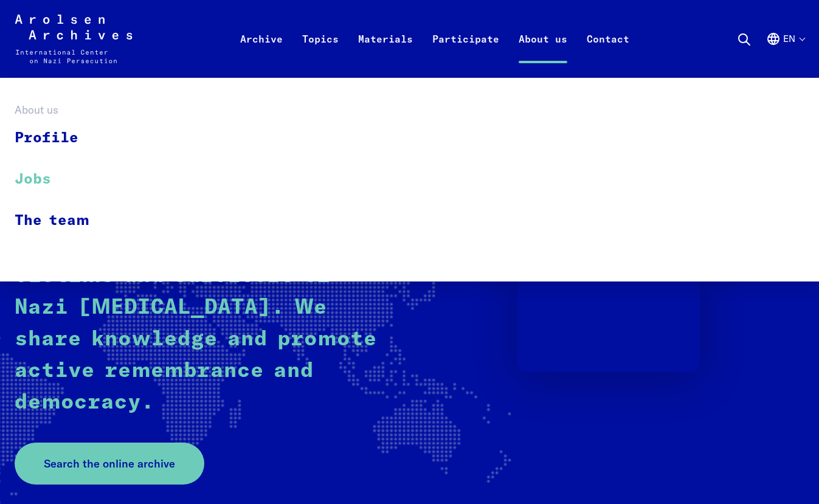 The width and height of the screenshot is (819, 504). Describe the element at coordinates (543, 53) in the screenshot. I see `a: About us` at that location.